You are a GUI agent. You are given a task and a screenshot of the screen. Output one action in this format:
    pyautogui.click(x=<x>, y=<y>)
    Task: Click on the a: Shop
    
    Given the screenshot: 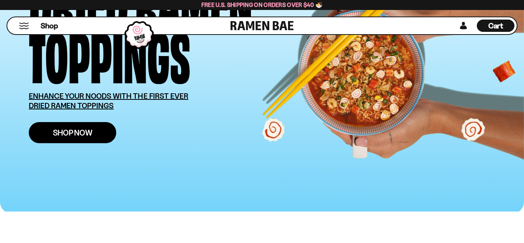 What is the action you would take?
    pyautogui.click(x=49, y=26)
    